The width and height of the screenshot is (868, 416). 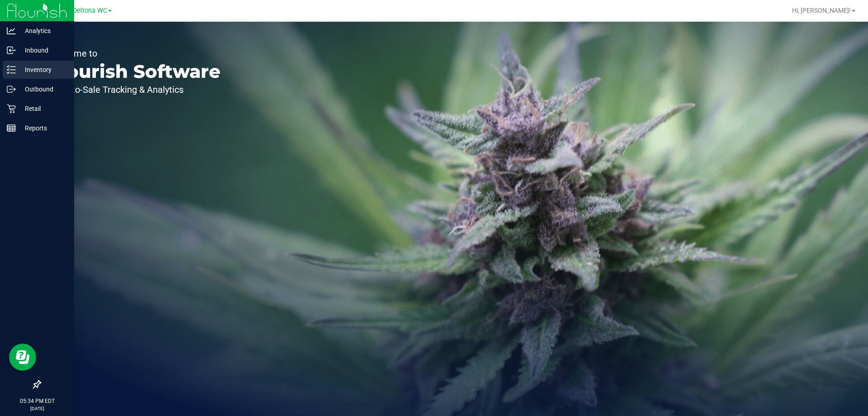 What do you see at coordinates (134, 89) in the screenshot?
I see `p: Seed-to-Sale Tracking & Analytics` at bounding box center [134, 89].